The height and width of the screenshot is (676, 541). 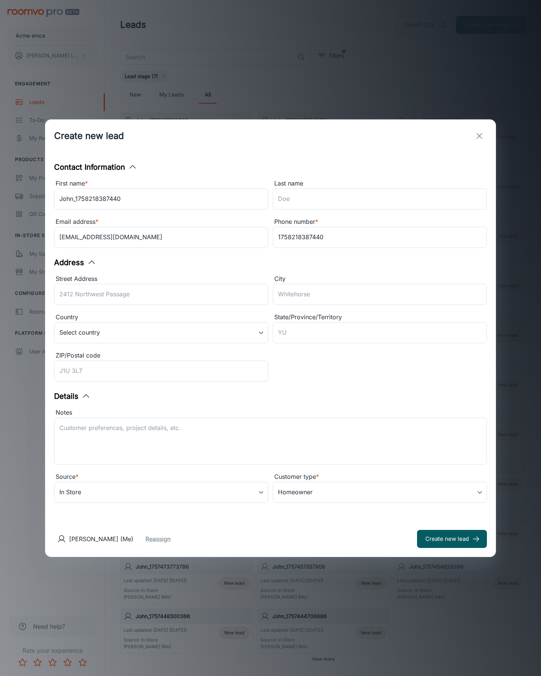 What do you see at coordinates (161, 295) in the screenshot?
I see `input: 2412 Northwest Passage` at bounding box center [161, 295].